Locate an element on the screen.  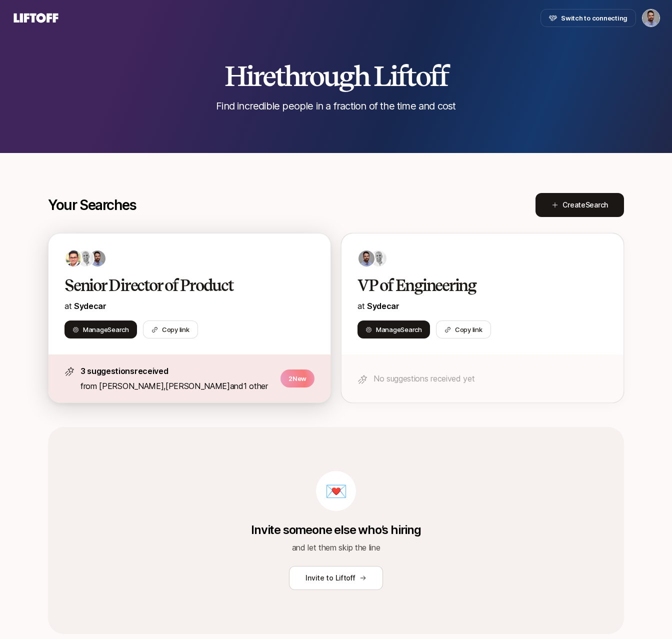
p: and let them skip the line is located at coordinates (336, 547).